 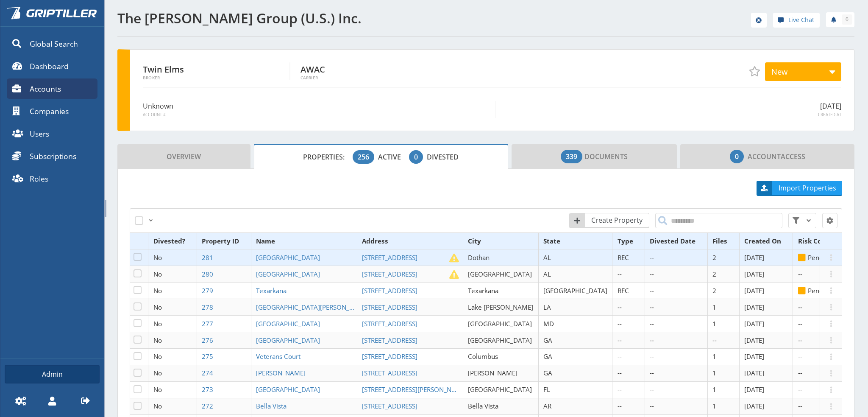 I want to click on span: 256, so click(x=363, y=157).